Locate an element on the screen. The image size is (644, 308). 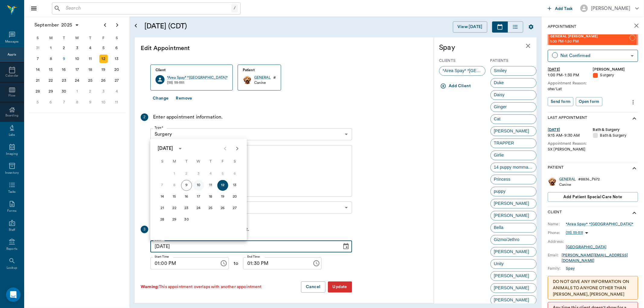
div: 2 is located at coordinates (144, 117).